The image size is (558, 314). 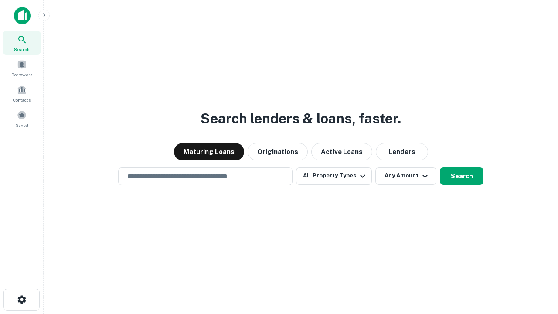 What do you see at coordinates (22, 93) in the screenshot?
I see `a: Contacts` at bounding box center [22, 93].